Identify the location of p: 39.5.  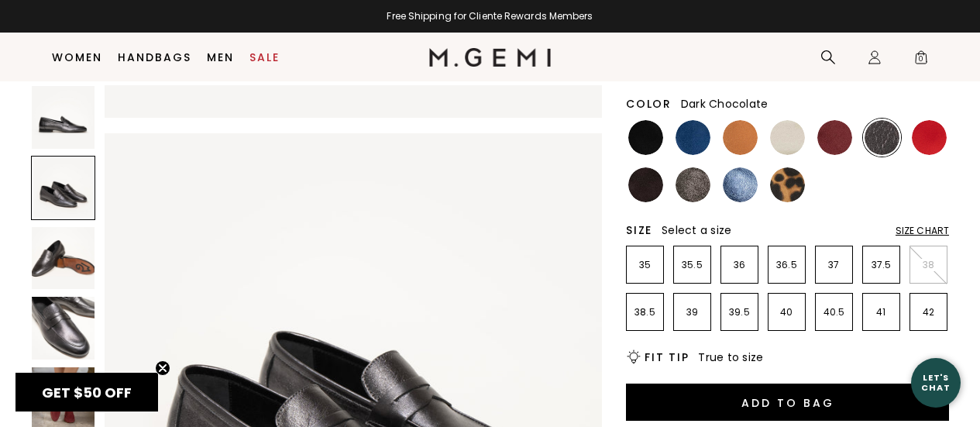
(739, 312).